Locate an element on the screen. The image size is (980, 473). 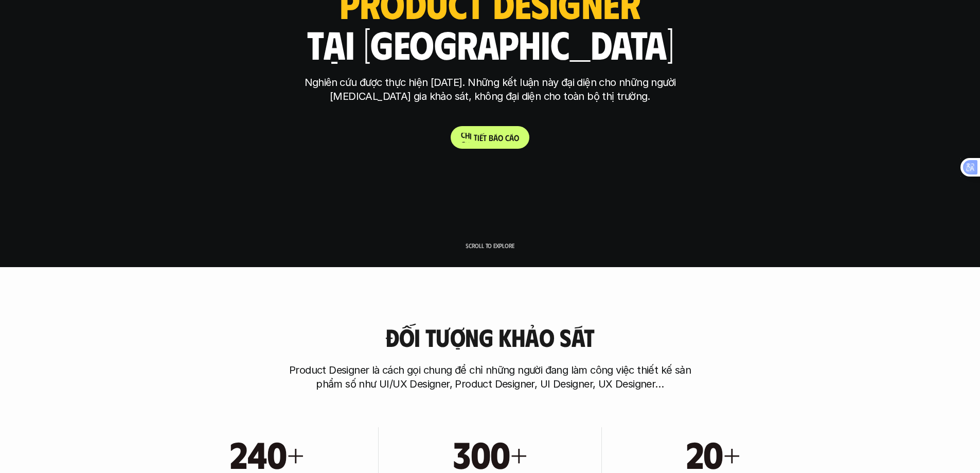
span: c is located at coordinates (507, 137).